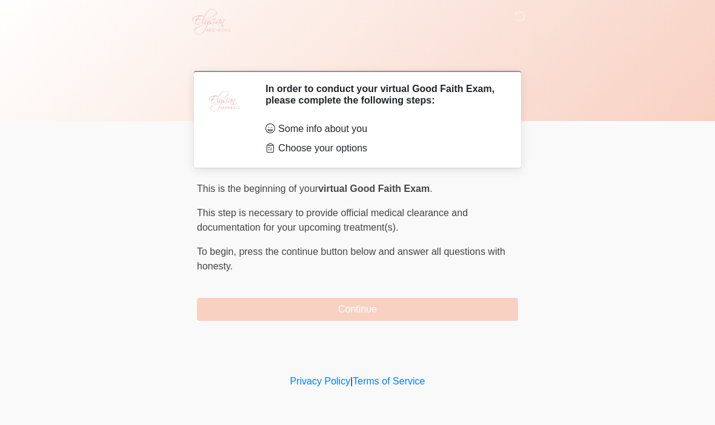 The width and height of the screenshot is (715, 425). I want to click on strong: virtual Good Faith Exam, so click(374, 188).